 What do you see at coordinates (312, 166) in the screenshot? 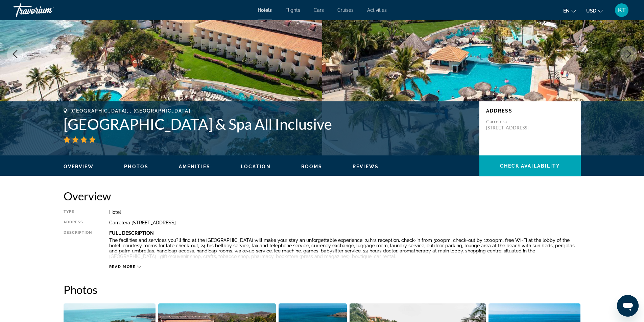
I see `button: Rooms` at bounding box center [312, 166].